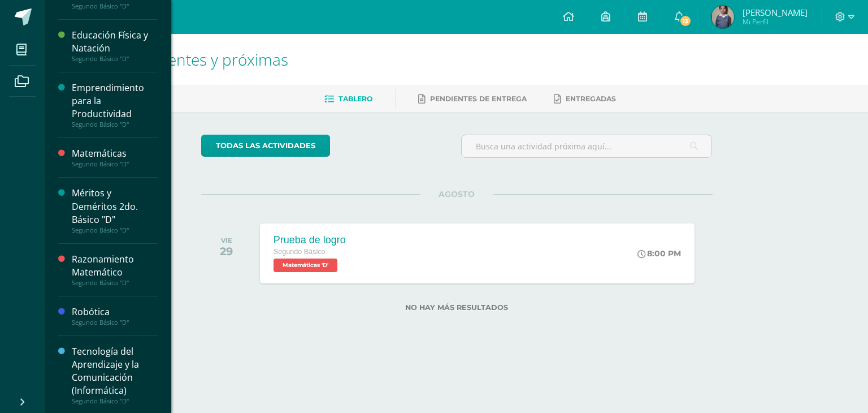 The width and height of the screenshot is (868, 413). What do you see at coordinates (115, 375) in the screenshot?
I see `a: Tecnología del Aprendizaje y la Comunicación (Informática)Segundo Básico "D"` at bounding box center [115, 375].